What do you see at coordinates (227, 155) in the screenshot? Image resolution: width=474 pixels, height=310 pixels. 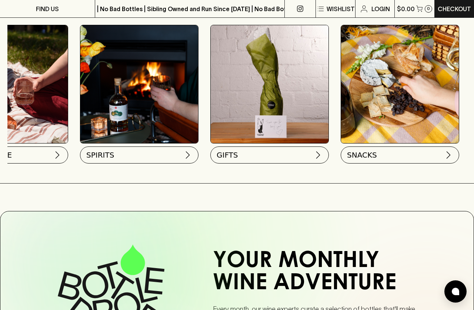 I see `span: GIFTS` at bounding box center [227, 155].